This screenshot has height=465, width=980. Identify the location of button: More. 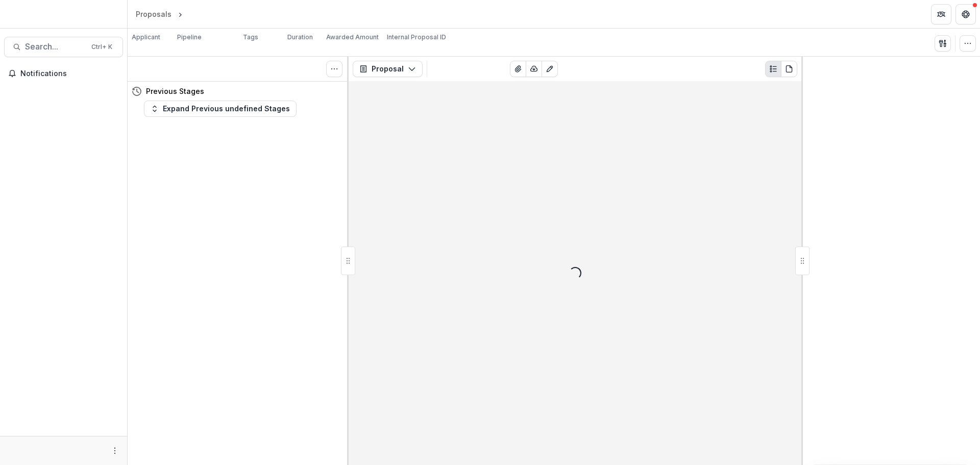
(114, 451).